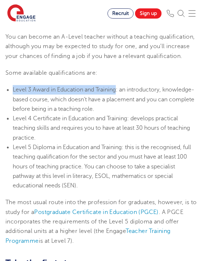  What do you see at coordinates (21, 13) in the screenshot?
I see `img: Engage Education` at bounding box center [21, 13].